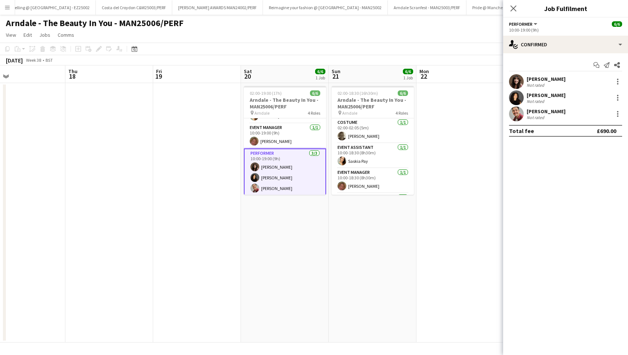 The height and width of the screenshot is (355, 628). Describe the element at coordinates (28, 35) in the screenshot. I see `a: Edit` at that location.